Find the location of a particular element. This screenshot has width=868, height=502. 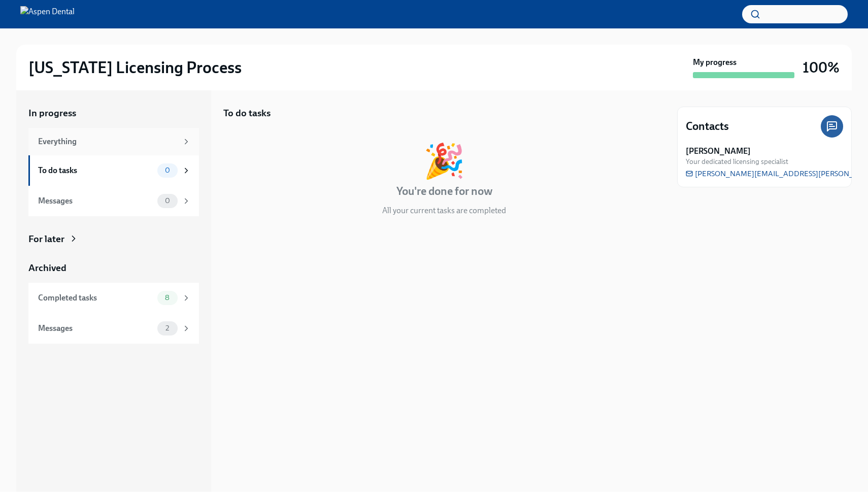

span: 2 is located at coordinates (167, 328).